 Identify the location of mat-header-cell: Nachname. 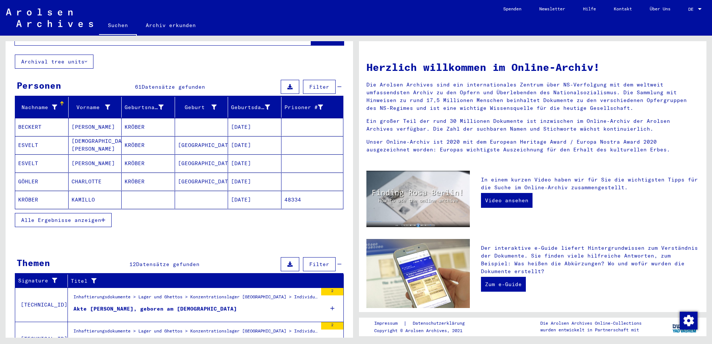
(42, 107).